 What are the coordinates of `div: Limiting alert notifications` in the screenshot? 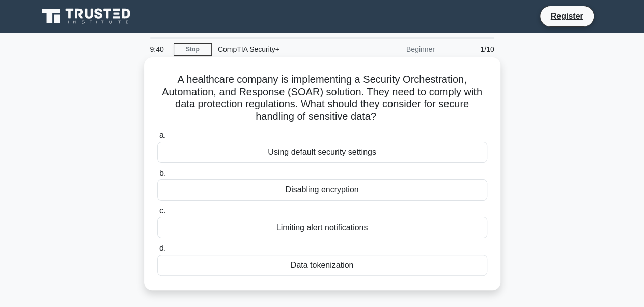 It's located at (322, 228).